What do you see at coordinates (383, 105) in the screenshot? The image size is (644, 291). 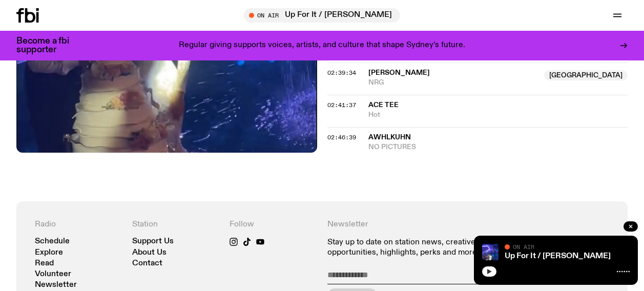 I see `span: Ace Tee` at bounding box center [383, 105].